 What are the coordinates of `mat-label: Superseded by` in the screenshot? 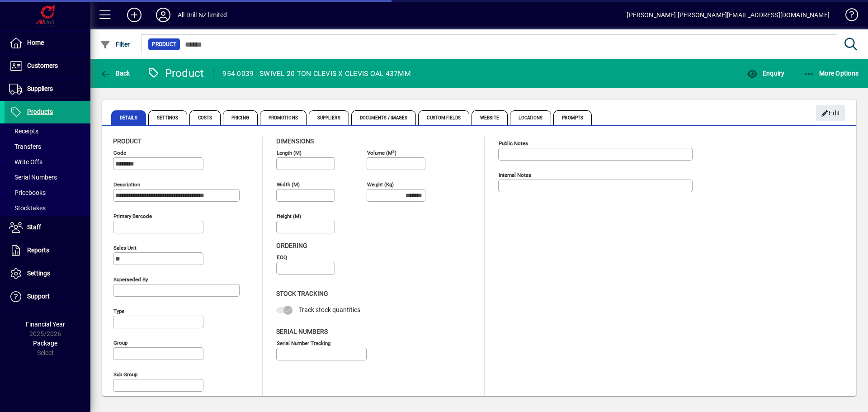 It's located at (130, 279).